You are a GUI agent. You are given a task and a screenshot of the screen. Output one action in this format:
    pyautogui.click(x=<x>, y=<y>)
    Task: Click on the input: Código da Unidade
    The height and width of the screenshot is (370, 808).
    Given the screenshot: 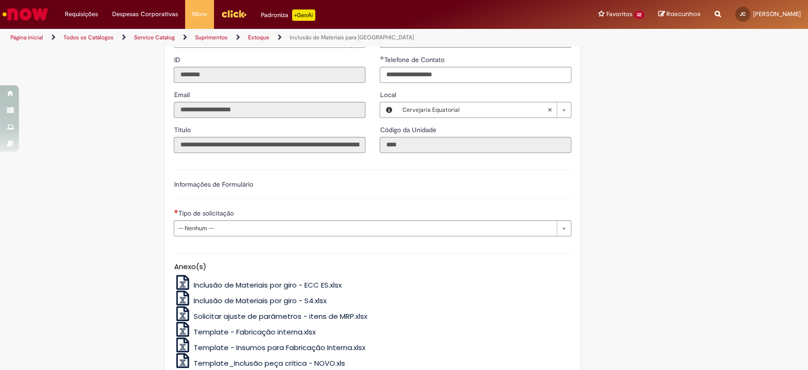 What is the action you would take?
    pyautogui.click(x=475, y=145)
    